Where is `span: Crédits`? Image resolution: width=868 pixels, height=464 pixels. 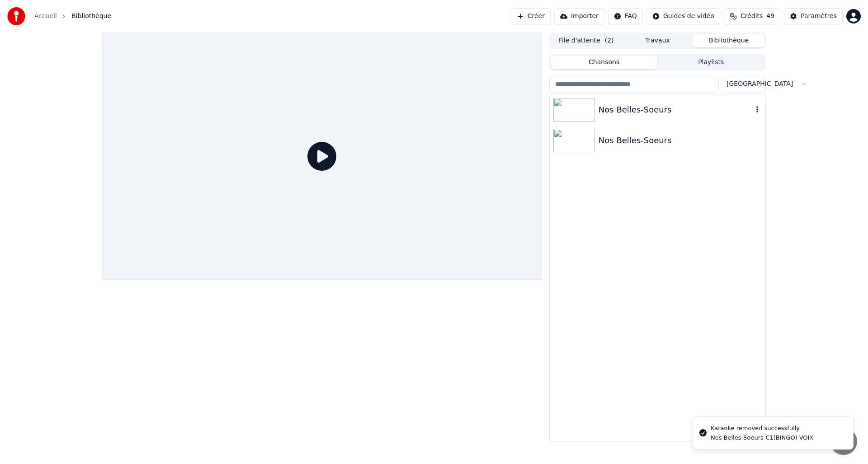 span: Crédits is located at coordinates (751, 16).